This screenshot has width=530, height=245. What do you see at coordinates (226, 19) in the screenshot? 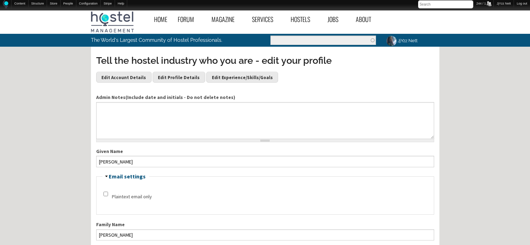
I see `a: Magazine` at bounding box center [226, 19].